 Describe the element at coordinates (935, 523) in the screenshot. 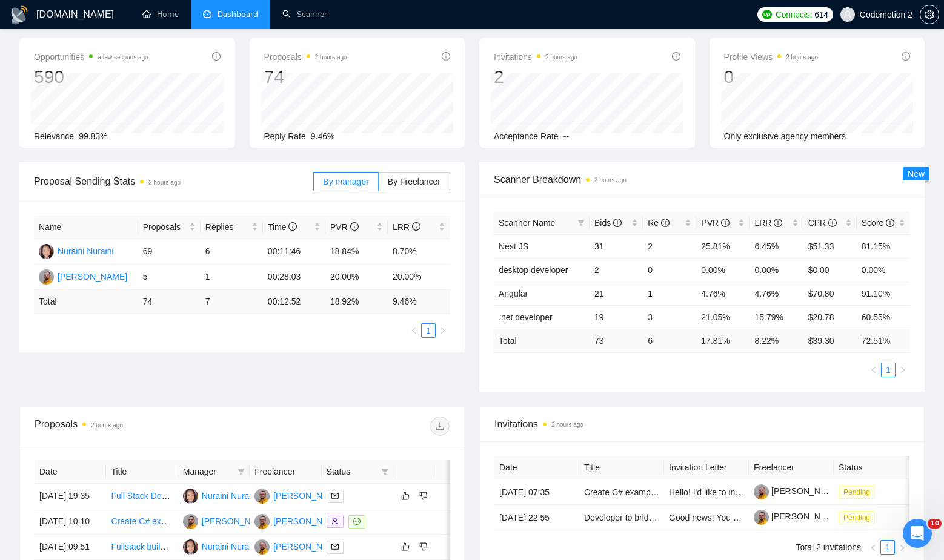

I see `span: 10` at that location.